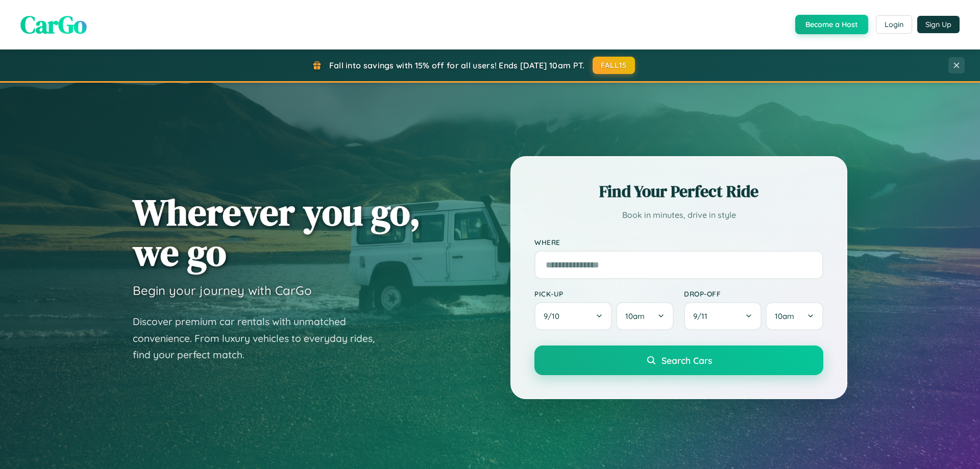 Image resolution: width=980 pixels, height=469 pixels. Describe the element at coordinates (260, 339) in the screenshot. I see `p: Discover premium car rentals with unmatched convenience. From luxury vehicles to everyday rides, ...` at that location.